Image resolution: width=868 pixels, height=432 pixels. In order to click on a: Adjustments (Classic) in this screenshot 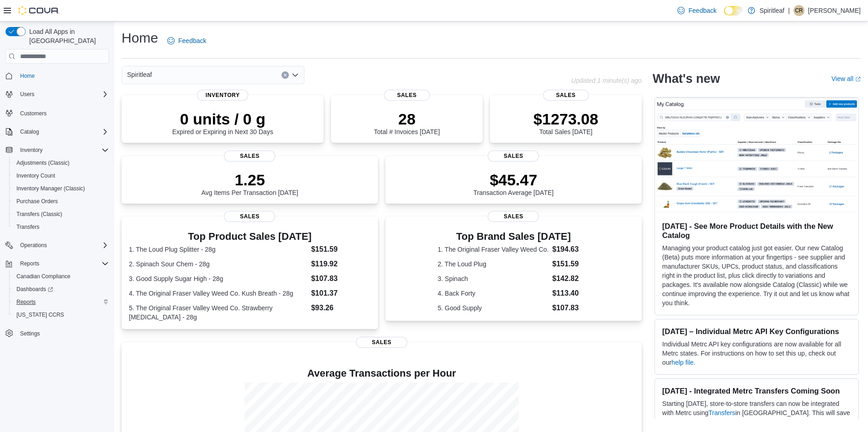, I will do `click(43, 163)`.